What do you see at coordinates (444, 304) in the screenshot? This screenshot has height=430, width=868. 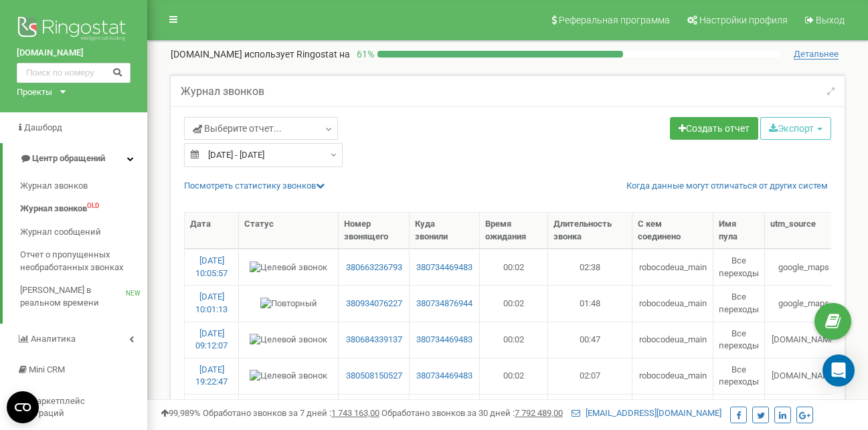 I see `a: 380734876944` at bounding box center [444, 304].